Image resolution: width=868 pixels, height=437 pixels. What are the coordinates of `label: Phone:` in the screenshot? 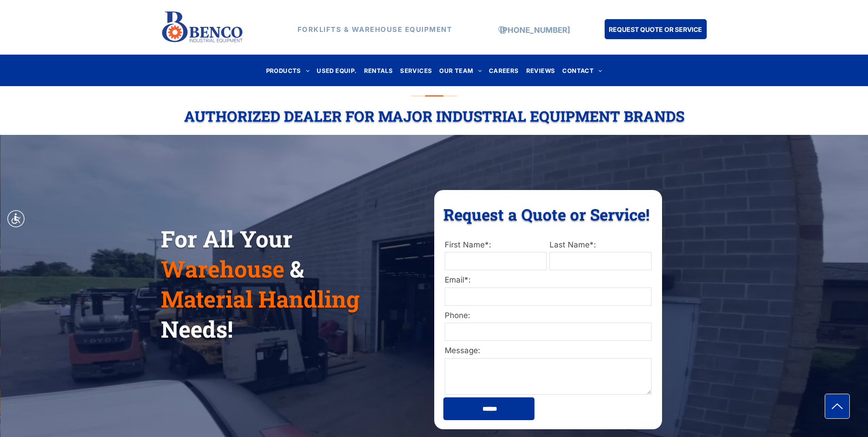 It's located at (548, 316).